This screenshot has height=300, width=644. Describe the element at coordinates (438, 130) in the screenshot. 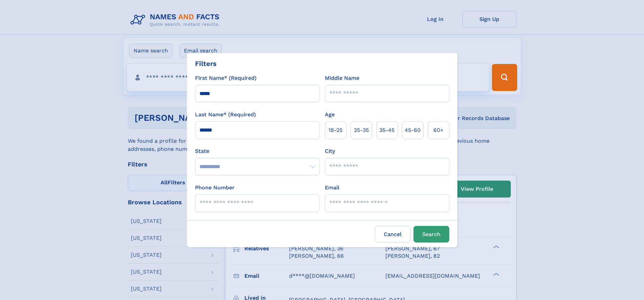

I see `span: 60+` at that location.